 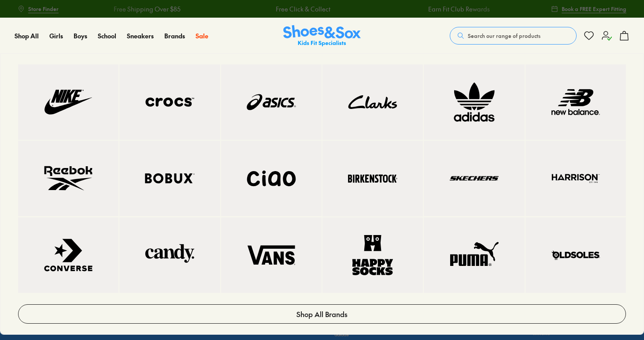 What do you see at coordinates (56, 36) in the screenshot?
I see `a: Girls` at bounding box center [56, 36].